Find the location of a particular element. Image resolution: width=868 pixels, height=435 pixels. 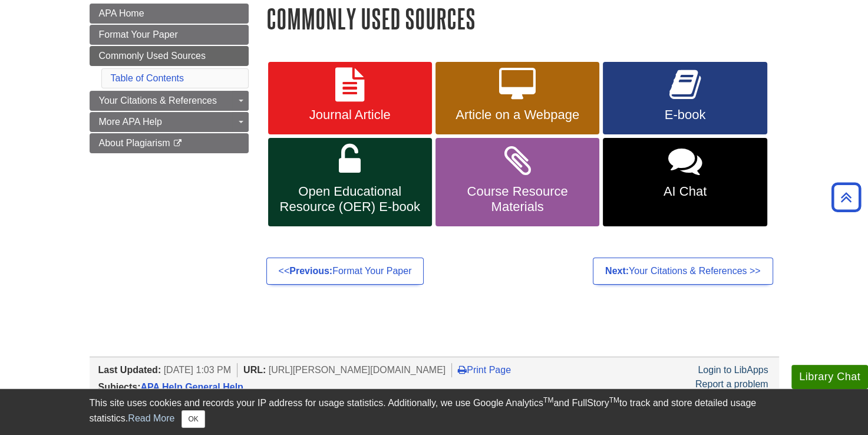

strong: Previous: is located at coordinates (311, 270).